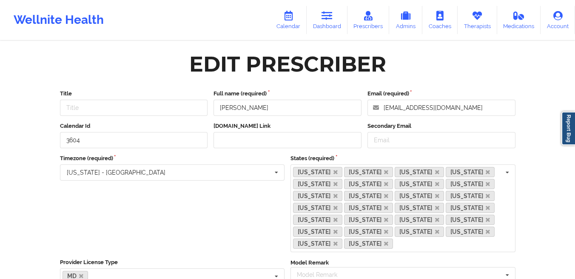  I want to click on label: Provider License Type, so click(172, 262).